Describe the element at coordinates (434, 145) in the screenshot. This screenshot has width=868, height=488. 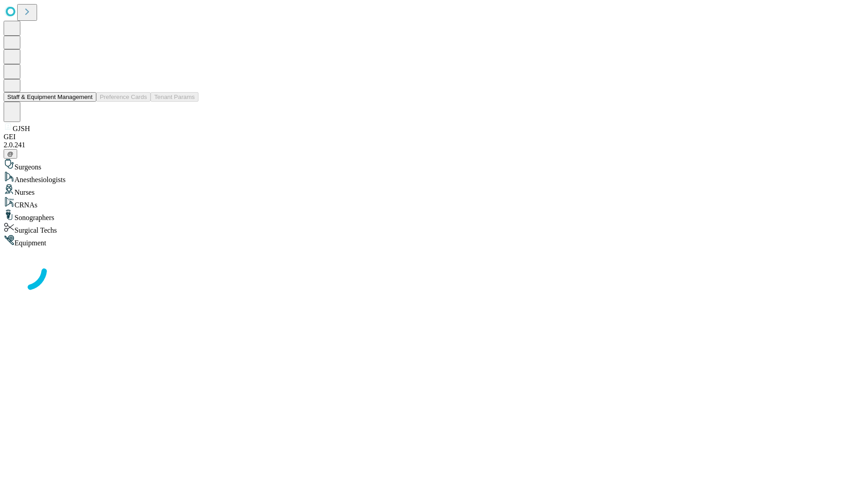
I see `div: 2.0.241` at that location.